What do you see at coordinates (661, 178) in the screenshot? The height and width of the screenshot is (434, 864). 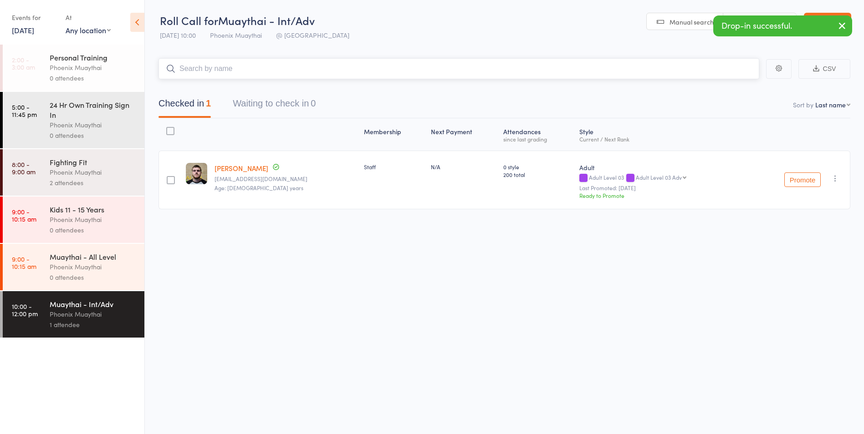 I see `div: Adult Level 03` at bounding box center [661, 178].